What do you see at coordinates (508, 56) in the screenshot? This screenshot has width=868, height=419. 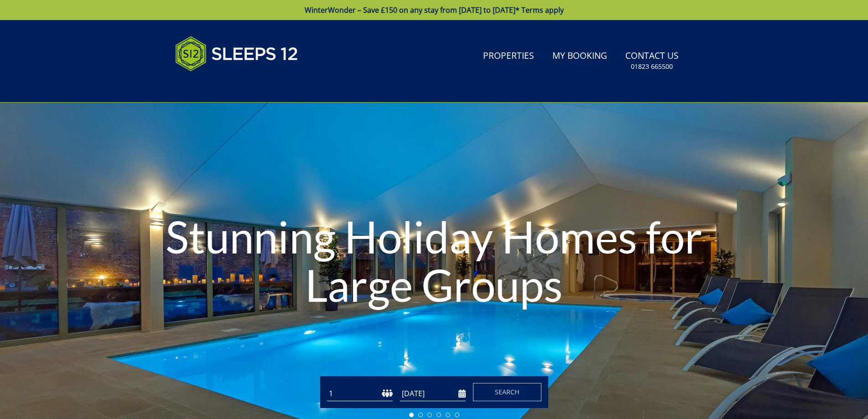 I see `a: Properties` at bounding box center [508, 56].